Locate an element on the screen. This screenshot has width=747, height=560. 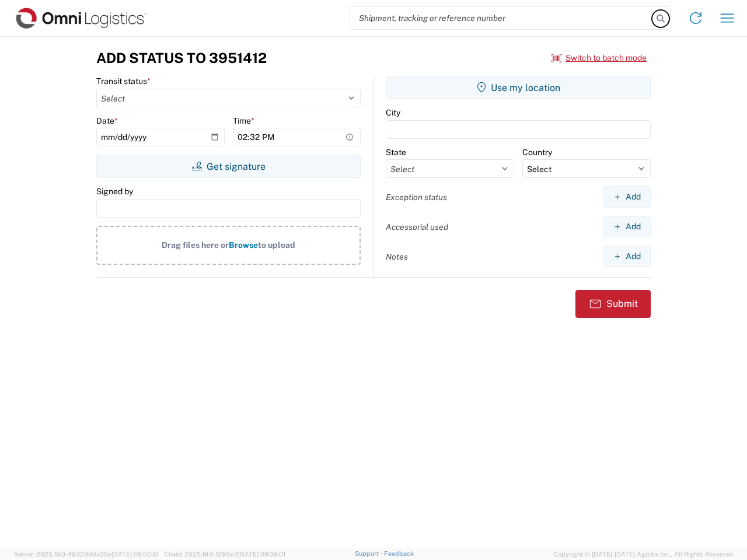
button: Use my location is located at coordinates (518, 88).